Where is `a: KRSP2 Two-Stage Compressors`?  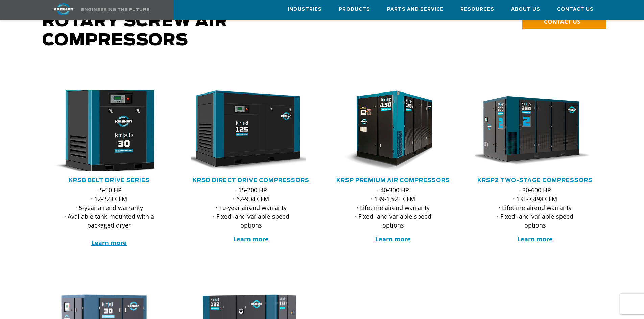 a: KRSP2 Two-Stage Compressors is located at coordinates (535, 180).